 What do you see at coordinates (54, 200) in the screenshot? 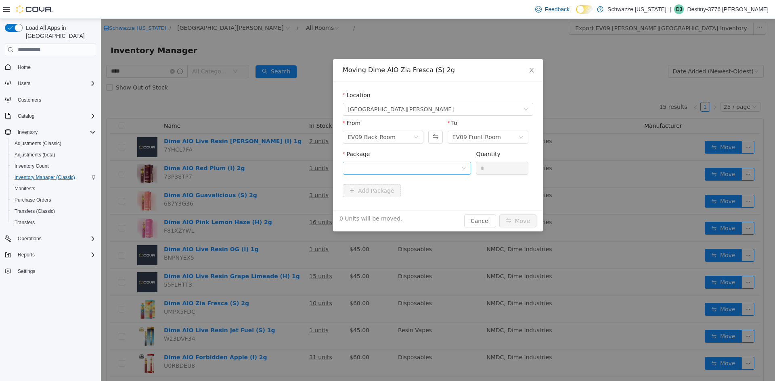
I see `button: Purchase Orders` at bounding box center [54, 200].